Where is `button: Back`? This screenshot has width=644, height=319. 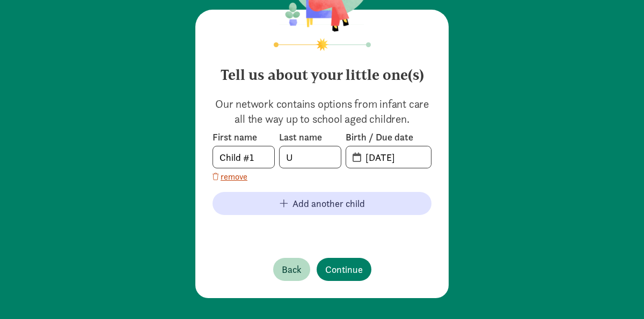 button: Back is located at coordinates (292, 269).